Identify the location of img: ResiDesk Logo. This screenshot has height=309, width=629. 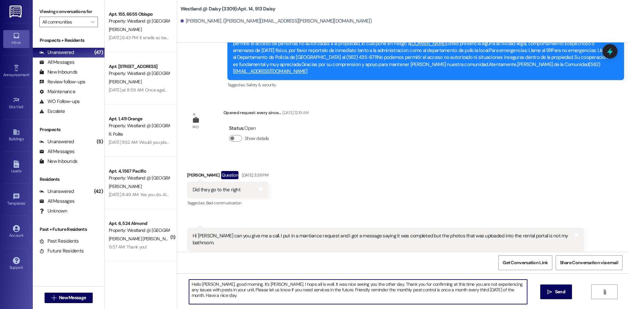
(16, 11).